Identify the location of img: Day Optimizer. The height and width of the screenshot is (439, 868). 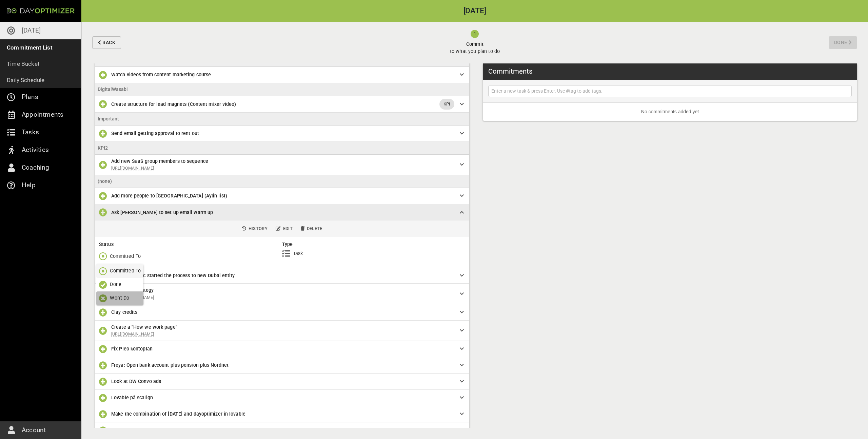
(40, 11).